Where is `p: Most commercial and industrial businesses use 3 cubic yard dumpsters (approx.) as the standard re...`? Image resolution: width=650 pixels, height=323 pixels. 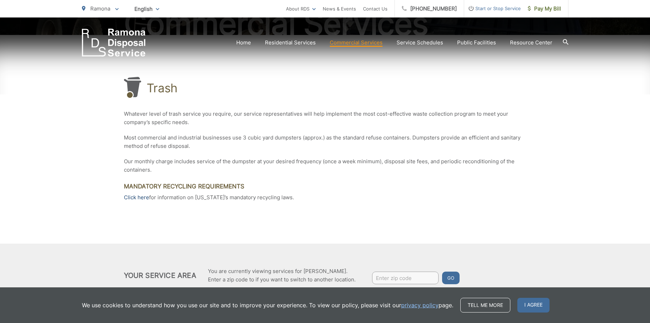
p: Most commercial and industrial businesses use 3 cubic yard dumpsters (approx.) as the standard re... is located at coordinates (325, 142).